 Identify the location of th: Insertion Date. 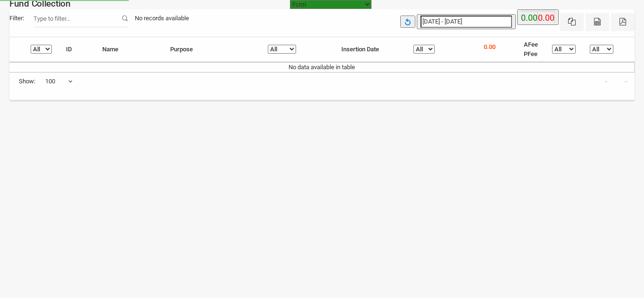
(370, 49).